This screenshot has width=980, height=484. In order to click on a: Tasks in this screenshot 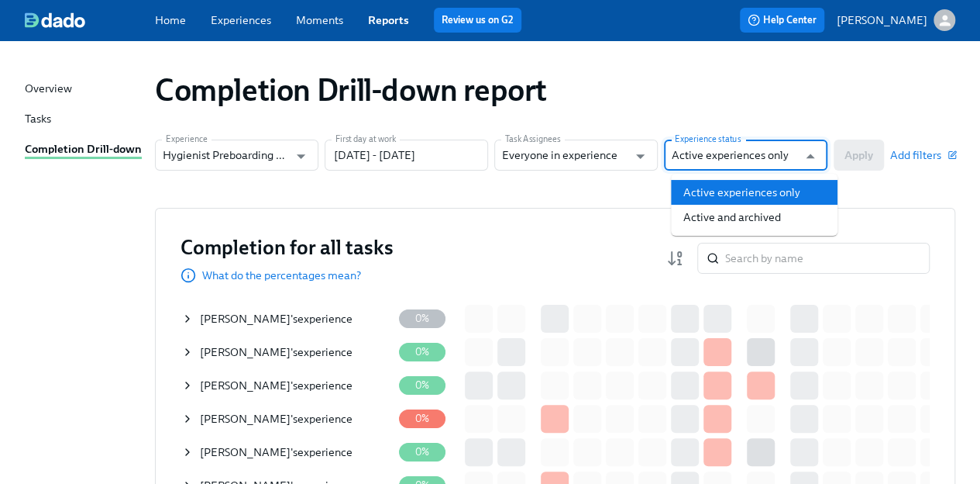, I will do `click(84, 119)`.